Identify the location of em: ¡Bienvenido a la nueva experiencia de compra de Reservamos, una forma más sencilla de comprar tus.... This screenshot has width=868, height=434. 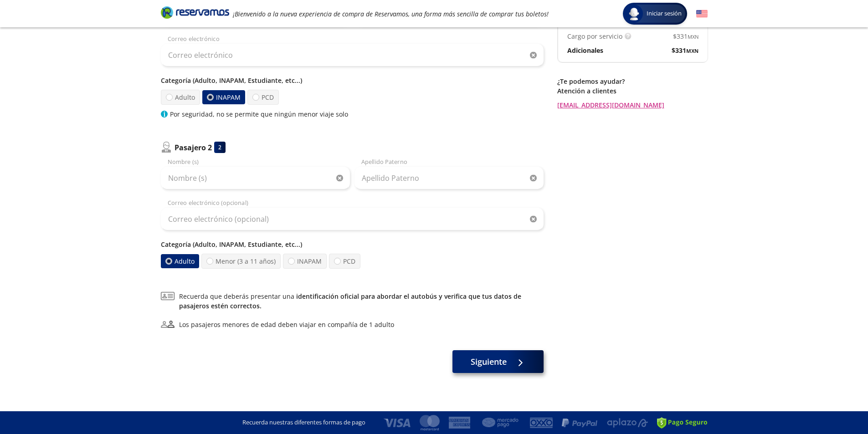
(391, 13).